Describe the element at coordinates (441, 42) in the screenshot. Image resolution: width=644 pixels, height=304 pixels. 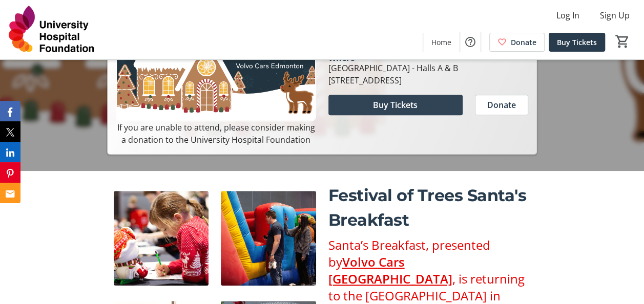
I see `a: Home` at that location.